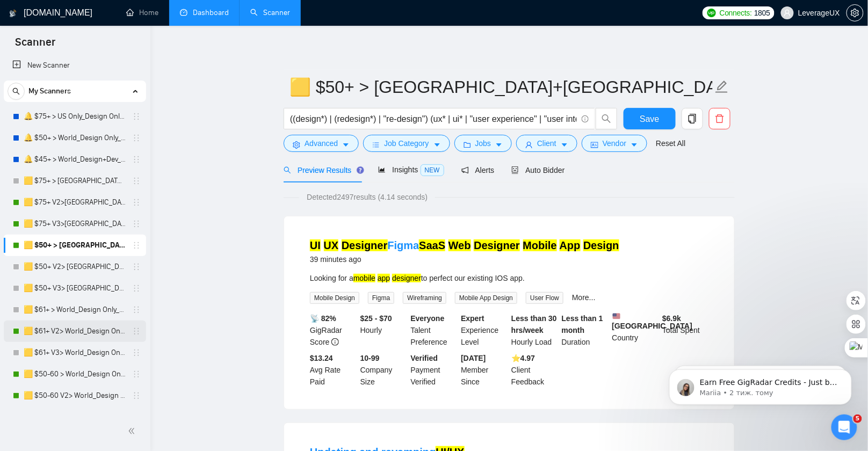 This screenshot has width=868, height=451. Describe the element at coordinates (74, 396) in the screenshot. I see `a: 🟨 $50-60 V2> World_Design Only_Roman-Web Design_General` at that location.